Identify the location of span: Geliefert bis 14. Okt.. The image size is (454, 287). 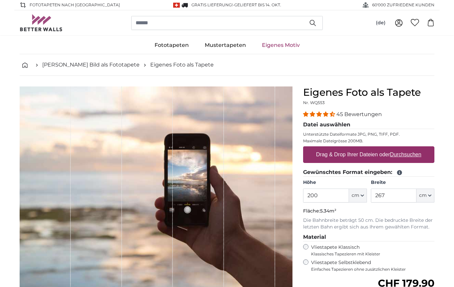
(258, 5).